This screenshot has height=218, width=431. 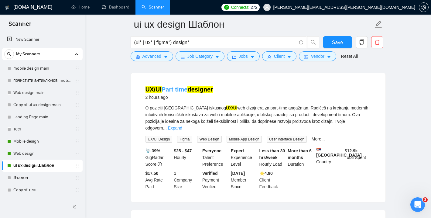 I want to click on span: User Interface Design, so click(x=287, y=139).